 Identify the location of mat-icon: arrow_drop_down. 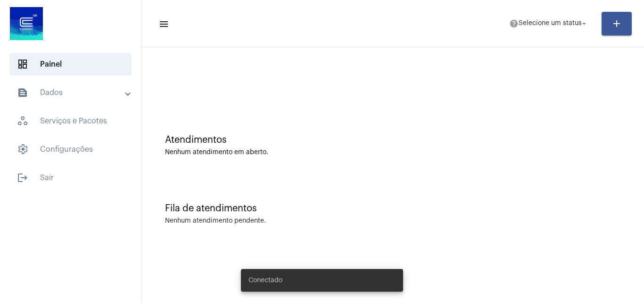
(584, 24).